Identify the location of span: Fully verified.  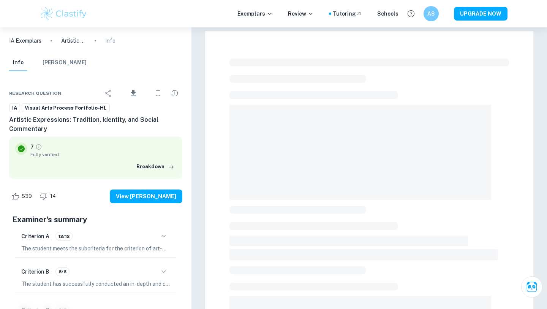
(103, 154).